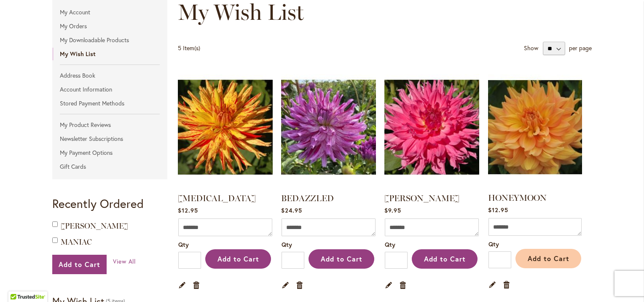 The height and width of the screenshot is (302, 644). What do you see at coordinates (393, 210) in the screenshot?
I see `span: $9.95` at bounding box center [393, 210].